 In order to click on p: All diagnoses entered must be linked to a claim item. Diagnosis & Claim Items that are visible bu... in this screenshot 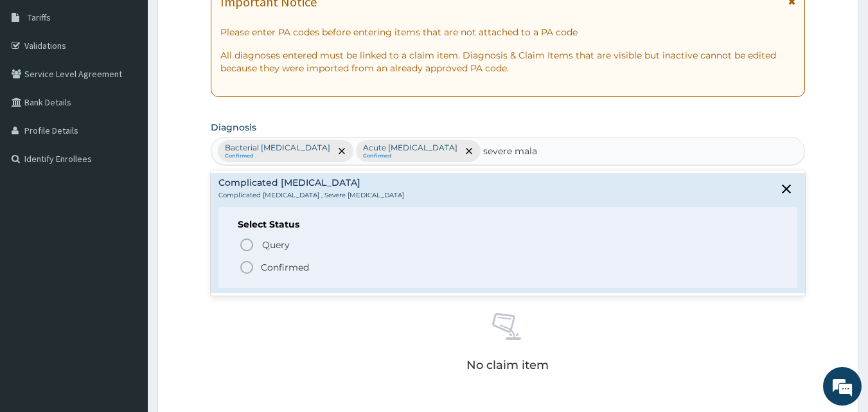, I will do `click(508, 61)`.